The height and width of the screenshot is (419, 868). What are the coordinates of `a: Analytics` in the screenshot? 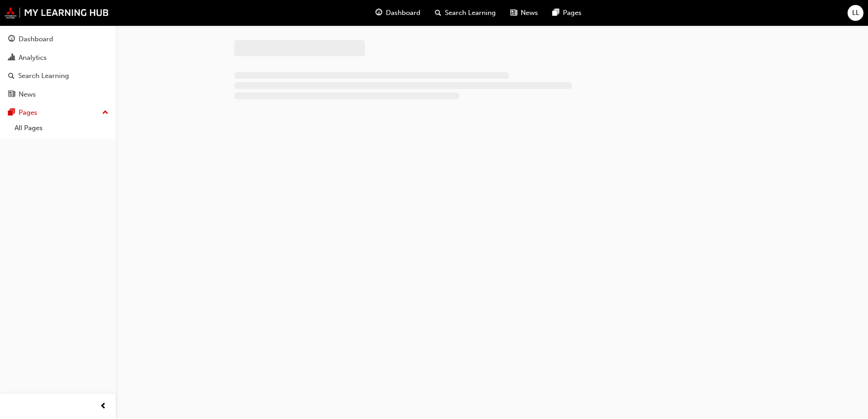 It's located at (58, 58).